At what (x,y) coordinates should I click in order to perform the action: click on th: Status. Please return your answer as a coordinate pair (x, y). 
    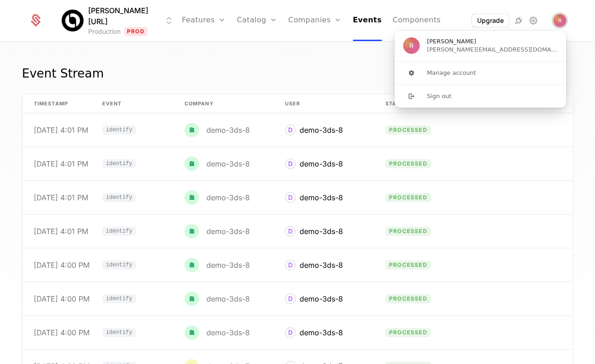
    Looking at the image, I should click on (408, 104).